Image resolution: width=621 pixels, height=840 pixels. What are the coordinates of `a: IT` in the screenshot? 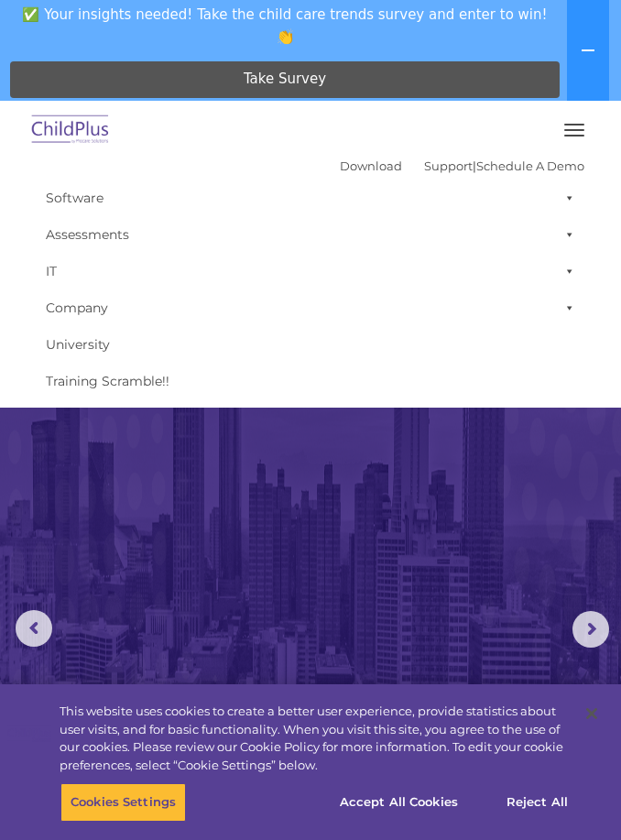 It's located at (311, 271).